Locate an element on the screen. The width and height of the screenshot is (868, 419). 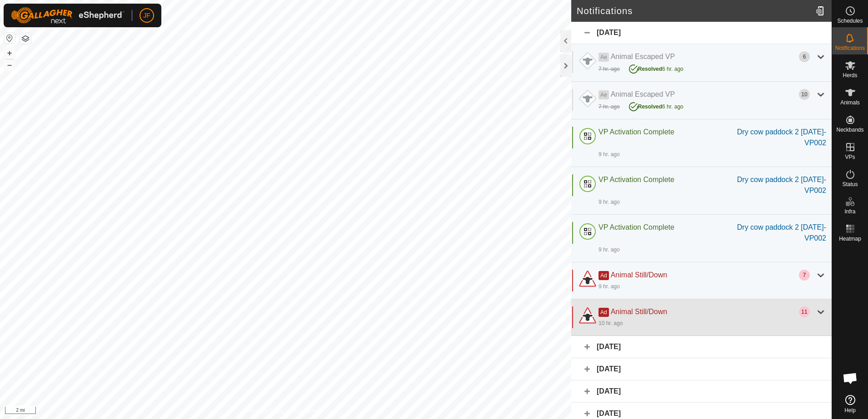
span: Heatmap is located at coordinates (850, 239).